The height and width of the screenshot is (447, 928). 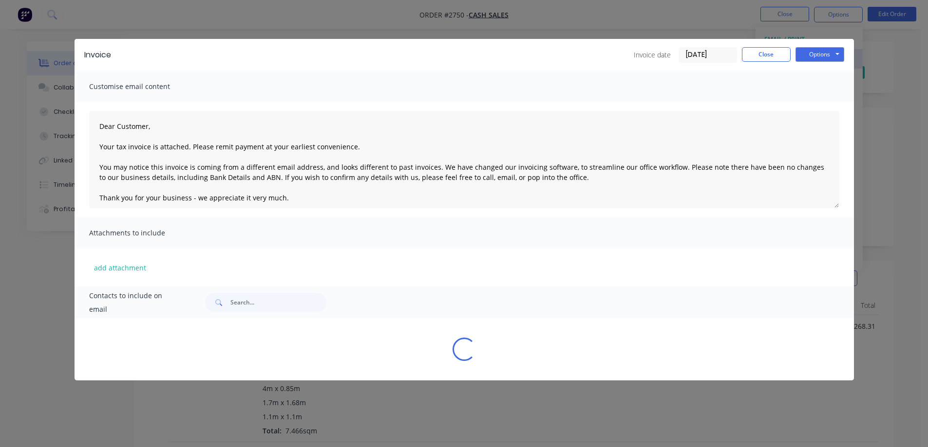 What do you see at coordinates (652, 55) in the screenshot?
I see `span: Invoice date` at bounding box center [652, 55].